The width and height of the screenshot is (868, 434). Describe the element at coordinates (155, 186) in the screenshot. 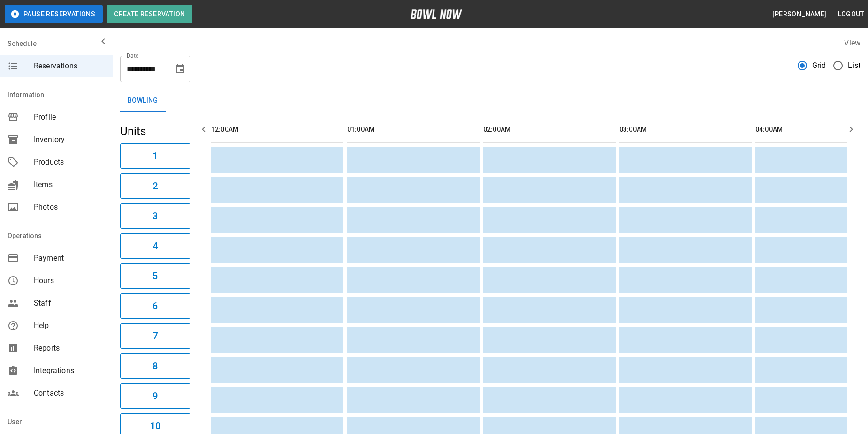

I see `h6: 2` at that location.